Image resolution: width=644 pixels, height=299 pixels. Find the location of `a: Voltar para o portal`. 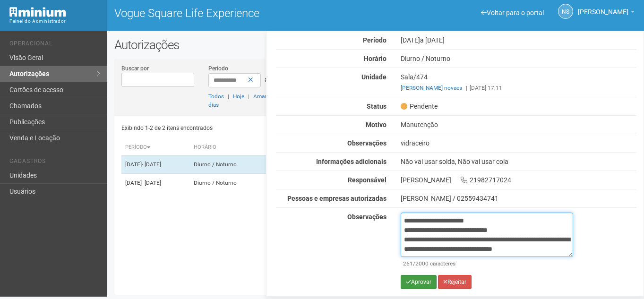

a: Voltar para o portal is located at coordinates (512, 13).